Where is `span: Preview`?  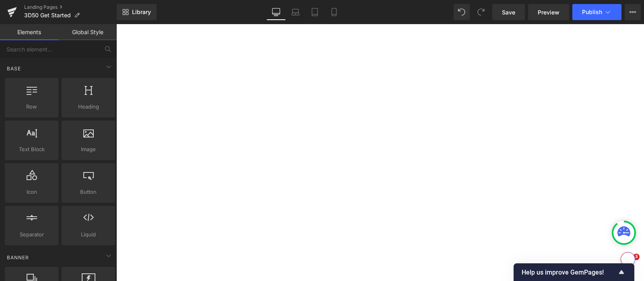
span: Preview is located at coordinates (549, 12).